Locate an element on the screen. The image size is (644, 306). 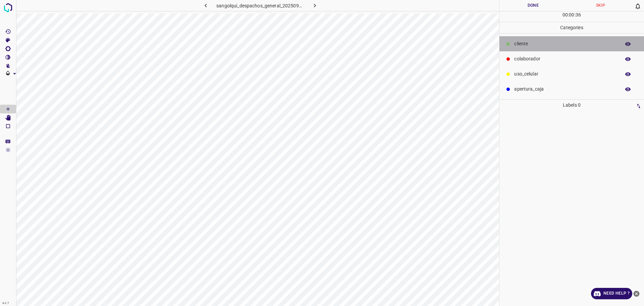
div: colaborador is located at coordinates (572, 59).